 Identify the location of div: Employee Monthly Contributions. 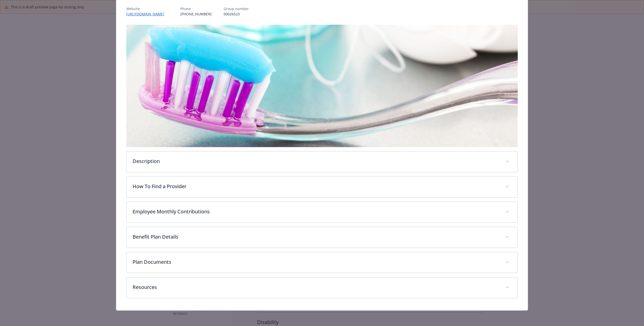
(322, 212).